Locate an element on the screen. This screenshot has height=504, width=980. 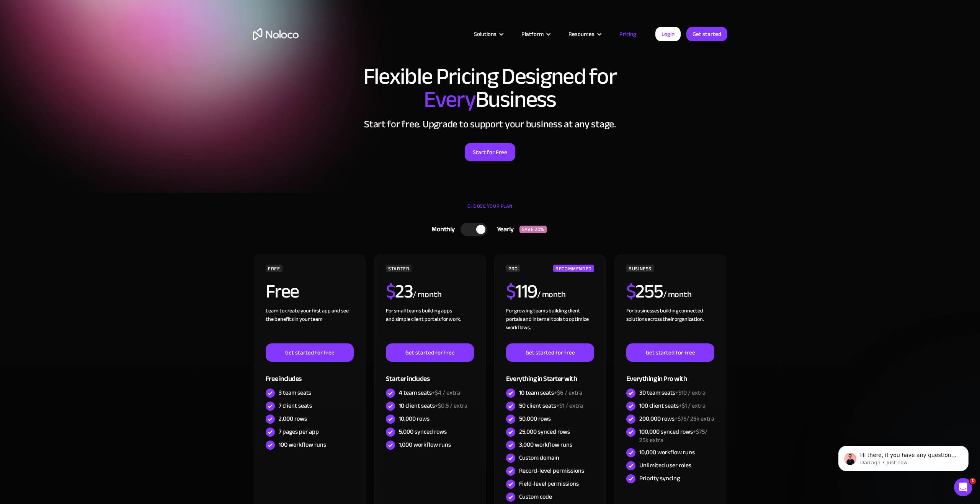
span: 1 is located at coordinates (972, 481).